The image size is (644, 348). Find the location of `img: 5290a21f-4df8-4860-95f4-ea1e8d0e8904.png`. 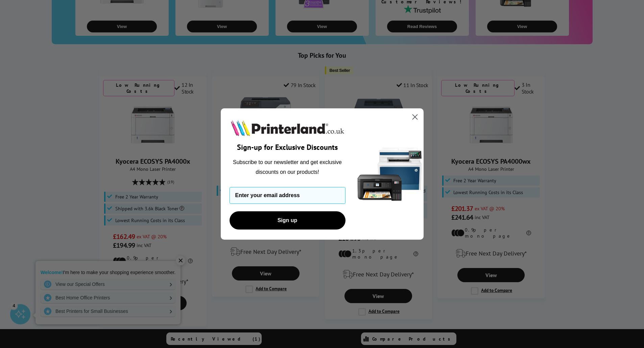

img: 5290a21f-4df8-4860-95f4-ea1e8d0e8904.png is located at coordinates (390, 174).